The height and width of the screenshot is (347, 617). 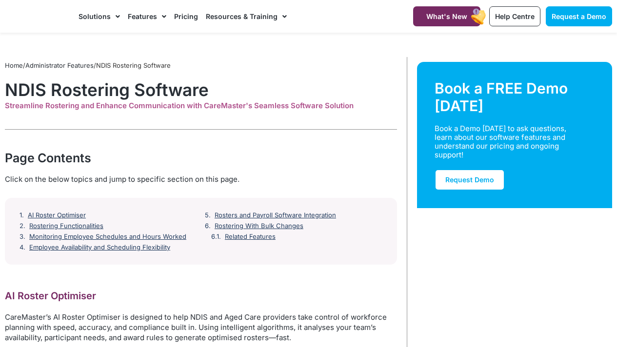 I want to click on a: Administrator Features, so click(x=59, y=65).